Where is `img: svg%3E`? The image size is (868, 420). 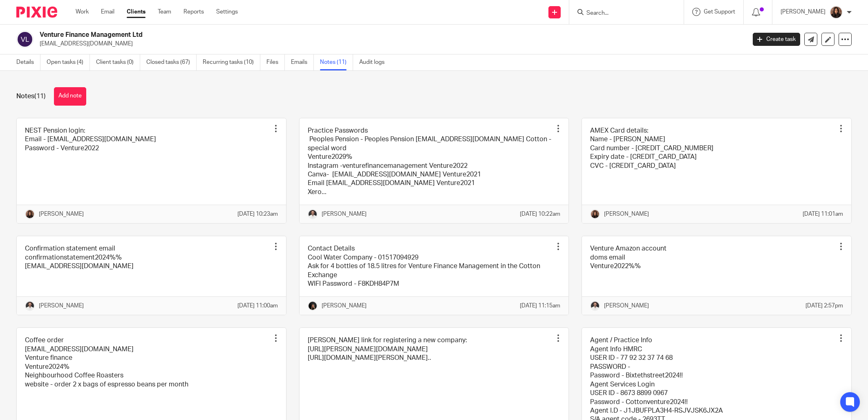 img: svg%3E is located at coordinates (25, 39).